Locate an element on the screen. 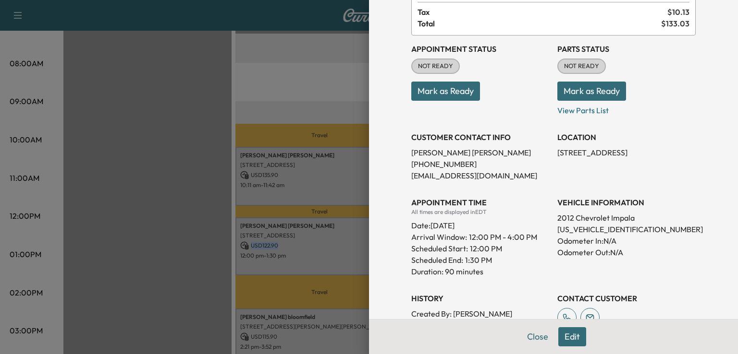  p: 2012 Chevrolet Impala is located at coordinates (626, 218).